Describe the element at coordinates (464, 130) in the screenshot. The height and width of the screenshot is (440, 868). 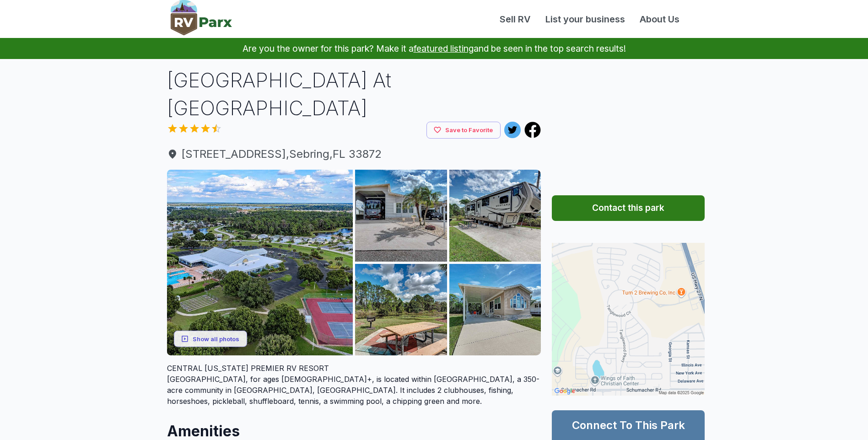
I see `button: Save to Favorite` at that location.